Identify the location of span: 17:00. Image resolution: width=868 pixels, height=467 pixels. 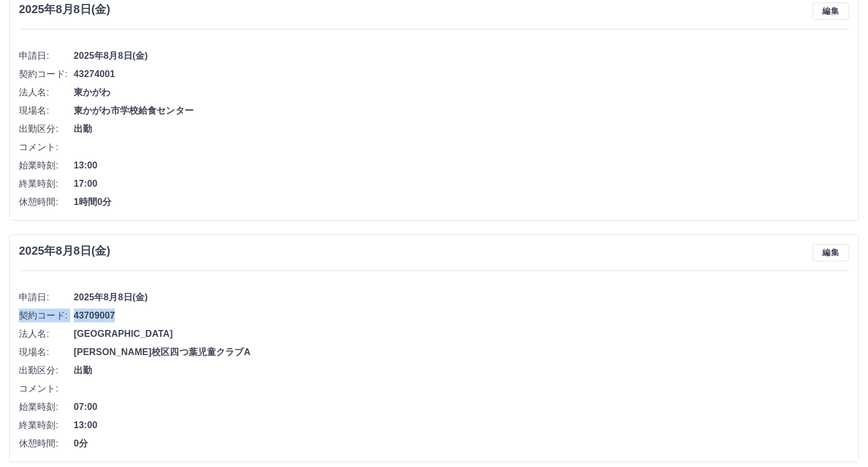
(461, 184).